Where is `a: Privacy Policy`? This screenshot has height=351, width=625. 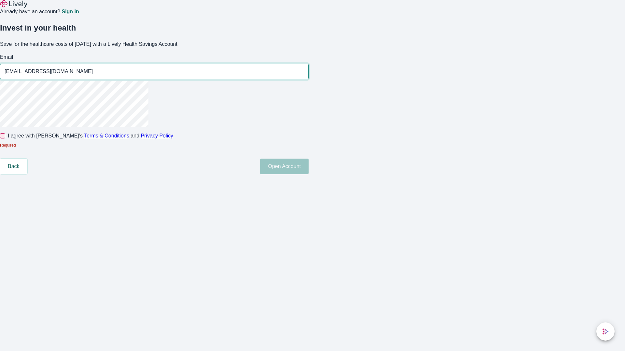
a: Privacy Policy is located at coordinates (157, 136).